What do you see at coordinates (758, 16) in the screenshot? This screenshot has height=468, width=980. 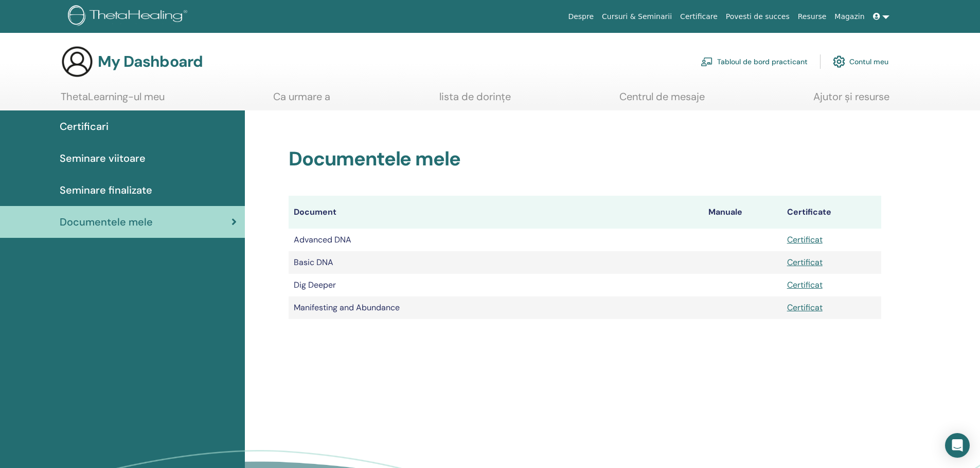 I see `a: Povesti de succes` at bounding box center [758, 16].